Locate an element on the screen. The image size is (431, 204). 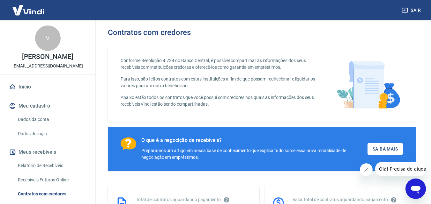
div: Valor total de contratos aguardando pagamento is located at coordinates (350, 200).